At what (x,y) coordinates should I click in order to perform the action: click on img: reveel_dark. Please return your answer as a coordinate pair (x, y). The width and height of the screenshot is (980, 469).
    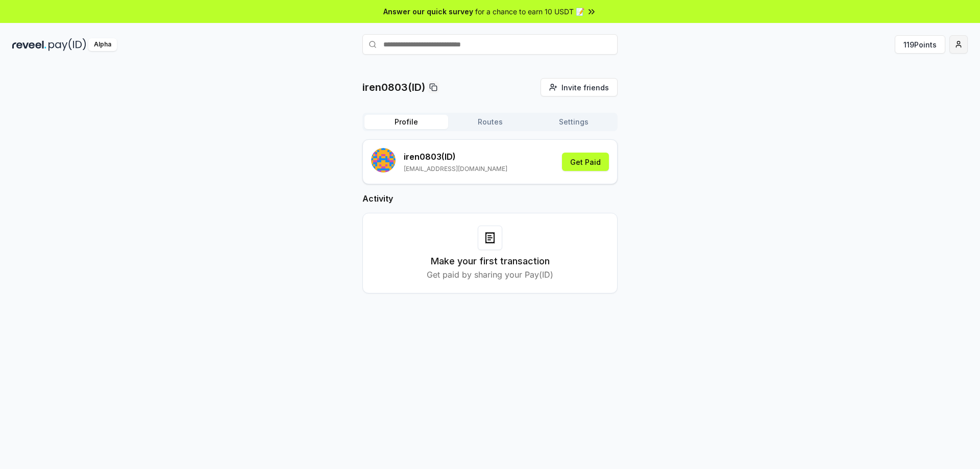
    Looking at the image, I should click on (29, 45).